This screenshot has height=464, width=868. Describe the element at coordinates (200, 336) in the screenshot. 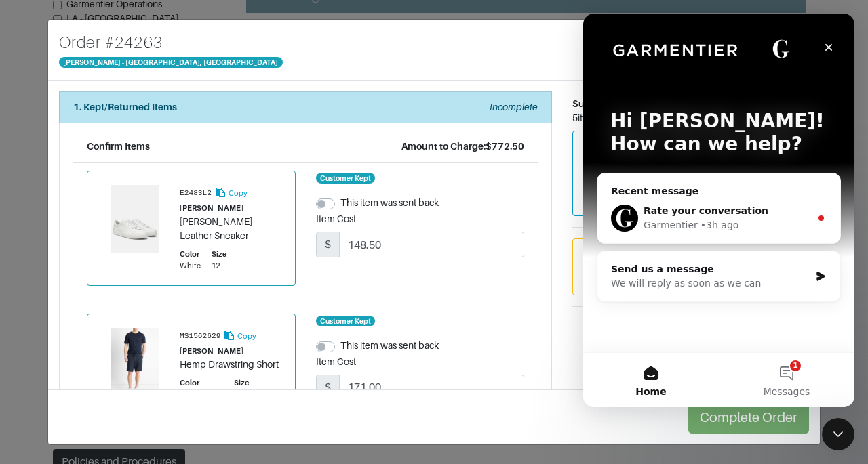

I see `small: MS1562629` at that location.